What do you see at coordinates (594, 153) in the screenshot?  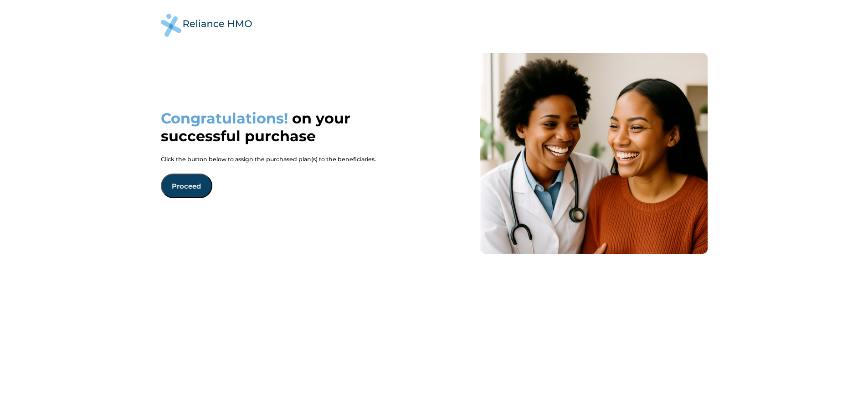 I see `img: purchase success` at bounding box center [594, 153].